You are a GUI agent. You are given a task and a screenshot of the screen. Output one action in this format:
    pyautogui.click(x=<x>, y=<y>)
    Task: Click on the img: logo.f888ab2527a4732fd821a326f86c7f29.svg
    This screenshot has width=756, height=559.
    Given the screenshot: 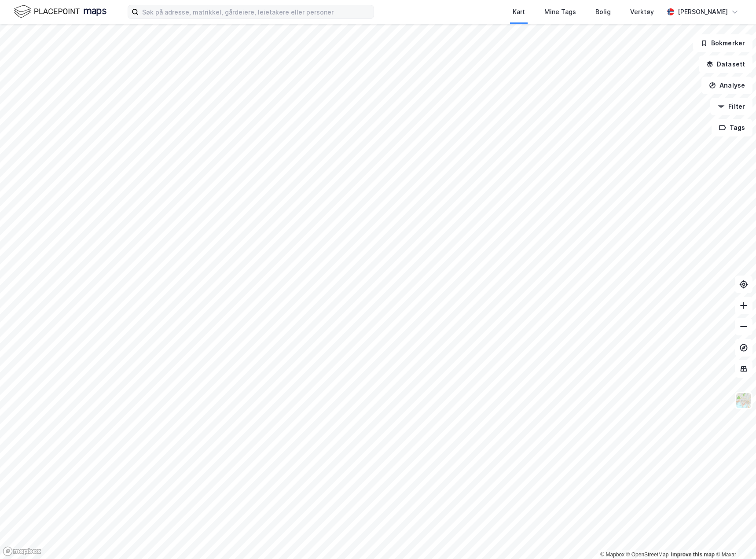 What is the action you would take?
    pyautogui.click(x=60, y=12)
    